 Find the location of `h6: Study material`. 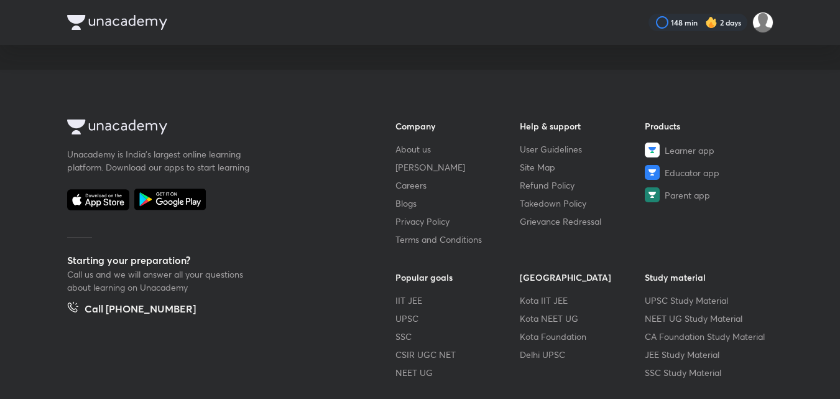

h6: Study material is located at coordinates (707, 277).